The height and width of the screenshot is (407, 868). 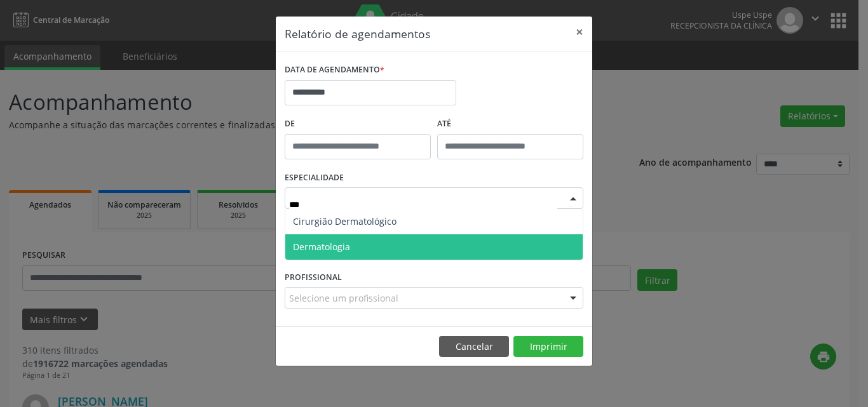 What do you see at coordinates (357, 124) in the screenshot?
I see `label: De` at bounding box center [357, 124].